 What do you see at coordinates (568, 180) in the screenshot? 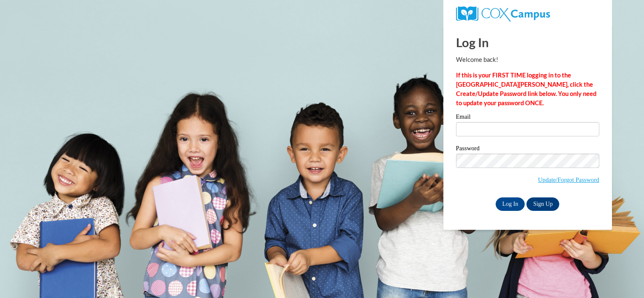
I see `a: Update/Forgot Password` at bounding box center [568, 180].